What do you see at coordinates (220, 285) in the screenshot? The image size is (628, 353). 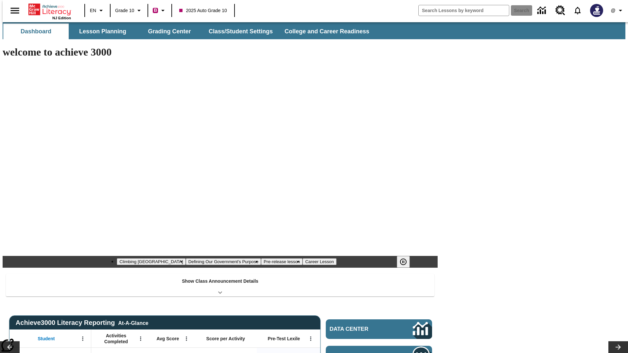 I see `div: Show Class Announcement Details` at bounding box center [220, 285].